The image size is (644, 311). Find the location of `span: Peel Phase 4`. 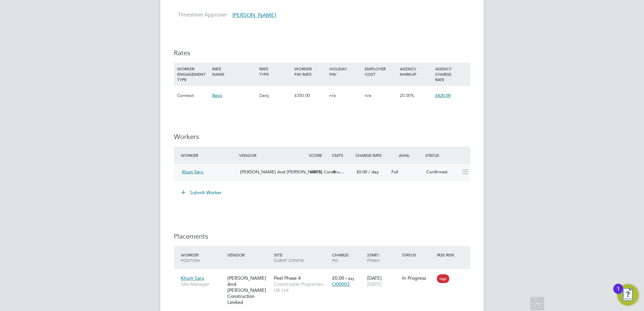

span: Peel Phase 4 is located at coordinates (287, 278).